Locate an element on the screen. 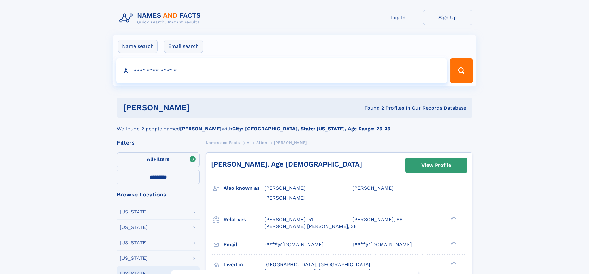  label: Name search is located at coordinates (138, 46).